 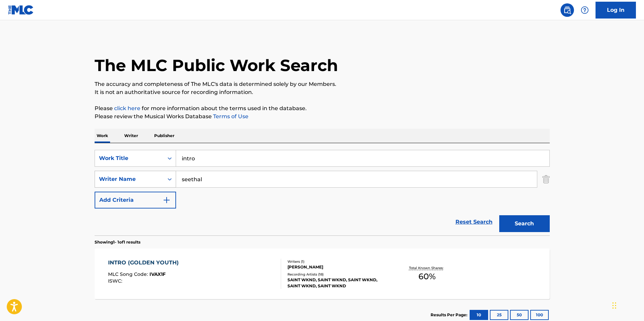 I want to click on p: It is not an authoritative source for recording information., so click(x=322, y=92).